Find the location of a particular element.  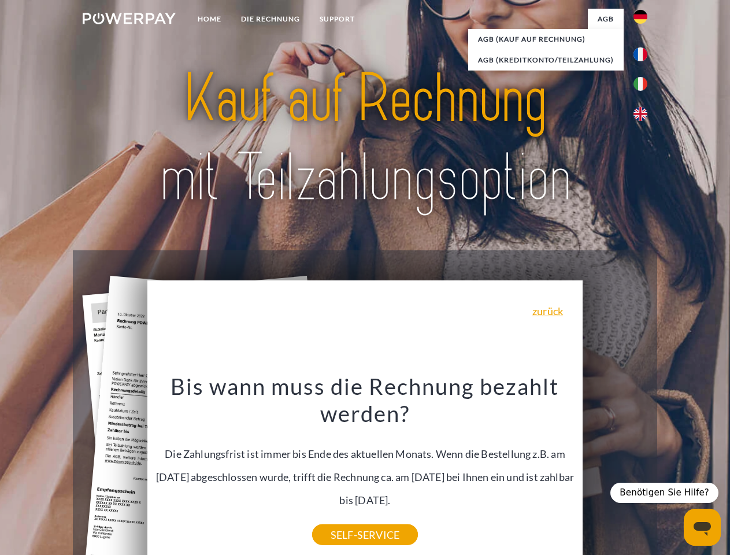

a: AGB (Kauf auf Rechnung) is located at coordinates (546, 39).